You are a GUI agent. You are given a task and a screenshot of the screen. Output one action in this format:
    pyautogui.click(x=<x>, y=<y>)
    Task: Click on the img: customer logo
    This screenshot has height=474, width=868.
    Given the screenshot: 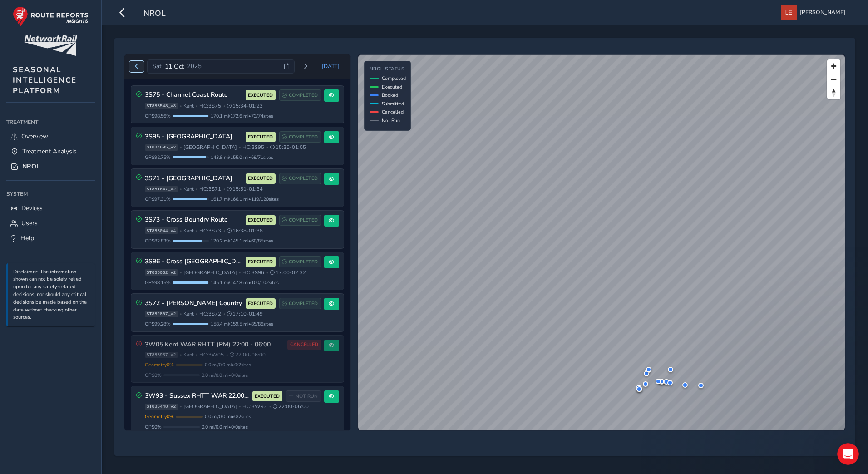 What is the action you would take?
    pyautogui.click(x=50, y=45)
    